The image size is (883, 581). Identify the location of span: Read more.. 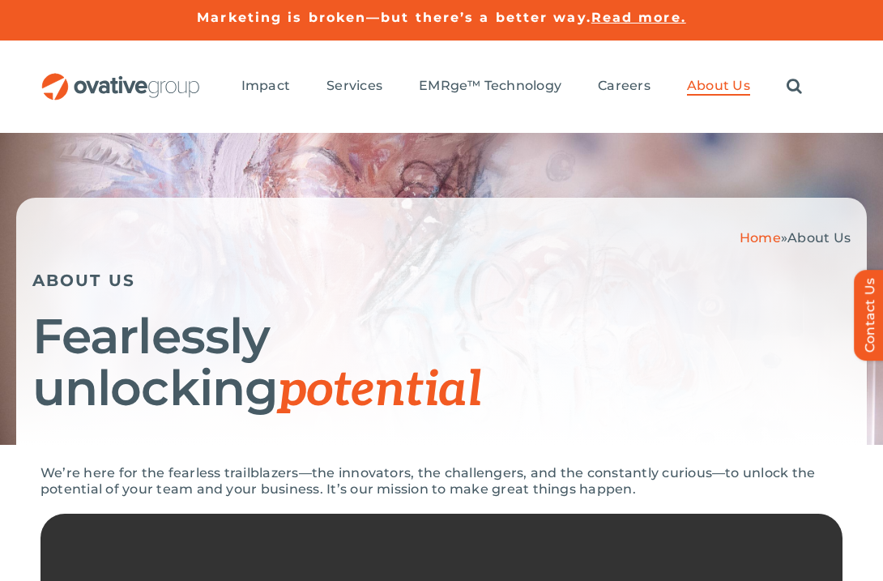
(638, 17).